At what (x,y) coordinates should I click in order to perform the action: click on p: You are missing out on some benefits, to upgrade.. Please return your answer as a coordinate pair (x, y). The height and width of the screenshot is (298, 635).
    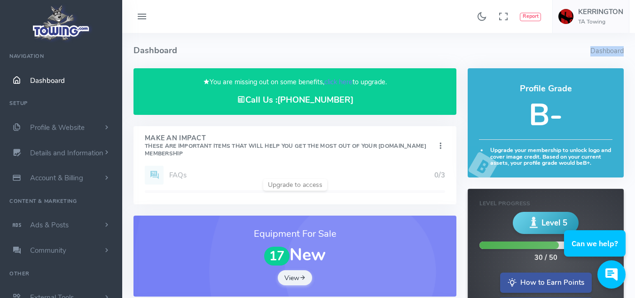
    Looking at the image, I should click on (295, 82).